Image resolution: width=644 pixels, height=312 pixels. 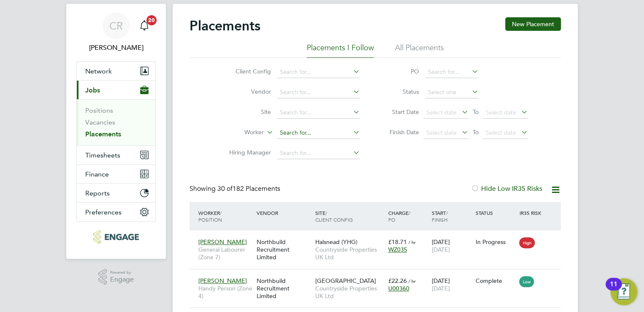 I want to click on label: Hide Low IR35 Risks, so click(x=506, y=189).